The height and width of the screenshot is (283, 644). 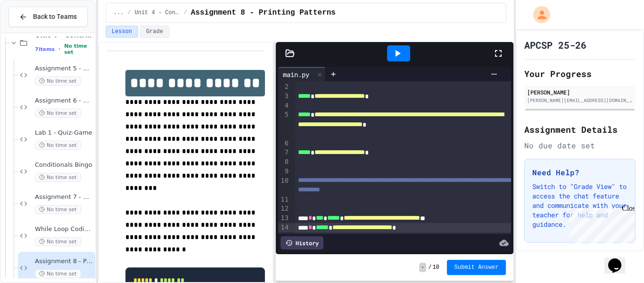 I want to click on div: 5, so click(x=284, y=124).